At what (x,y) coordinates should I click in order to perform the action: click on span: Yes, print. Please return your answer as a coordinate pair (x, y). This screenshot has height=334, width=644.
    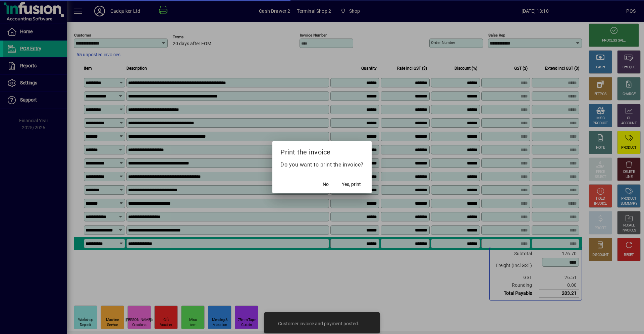
    Looking at the image, I should click on (351, 185).